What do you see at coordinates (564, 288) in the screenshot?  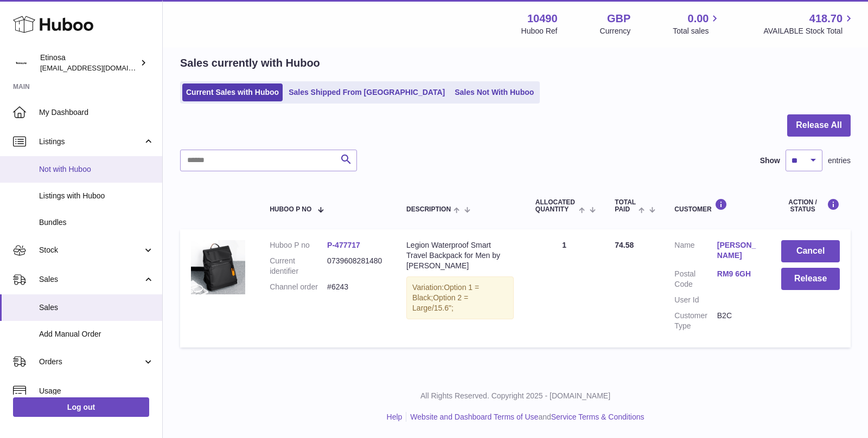 I see `td: 1` at bounding box center [564, 288].